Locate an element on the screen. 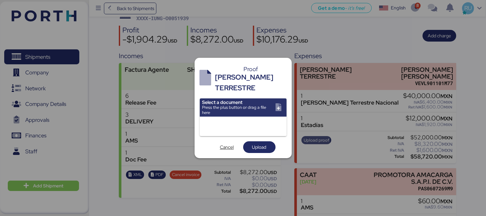 This screenshot has height=216, width=486. button: Upload is located at coordinates (260, 147).